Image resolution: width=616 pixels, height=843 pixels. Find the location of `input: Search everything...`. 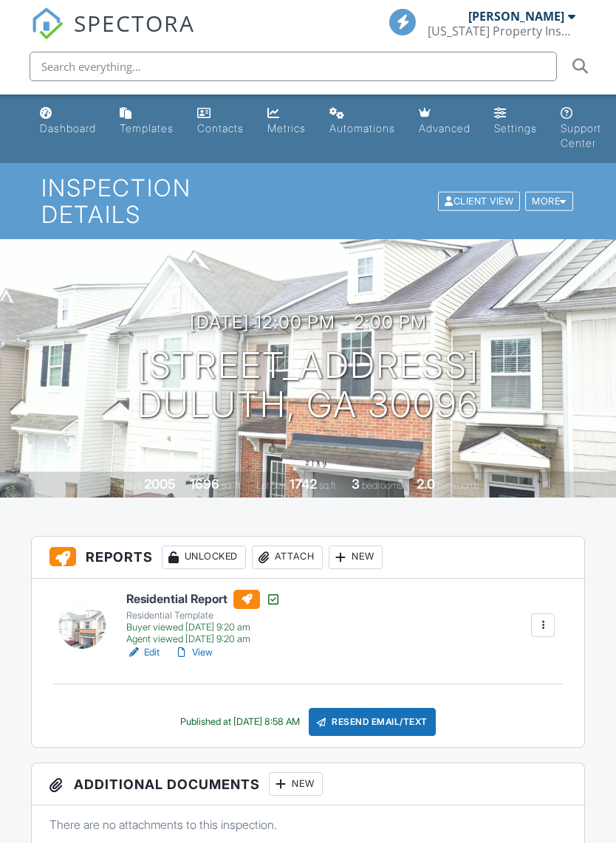

input: Search everything... is located at coordinates (293, 66).